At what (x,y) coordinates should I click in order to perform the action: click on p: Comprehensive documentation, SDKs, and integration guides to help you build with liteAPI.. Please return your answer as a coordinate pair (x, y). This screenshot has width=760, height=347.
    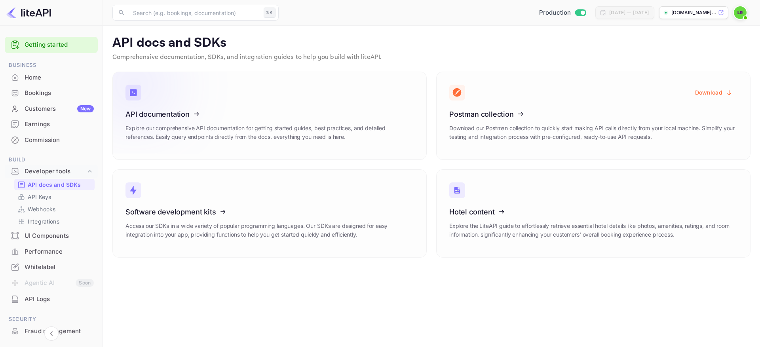
    Looking at the image, I should click on (431, 57).